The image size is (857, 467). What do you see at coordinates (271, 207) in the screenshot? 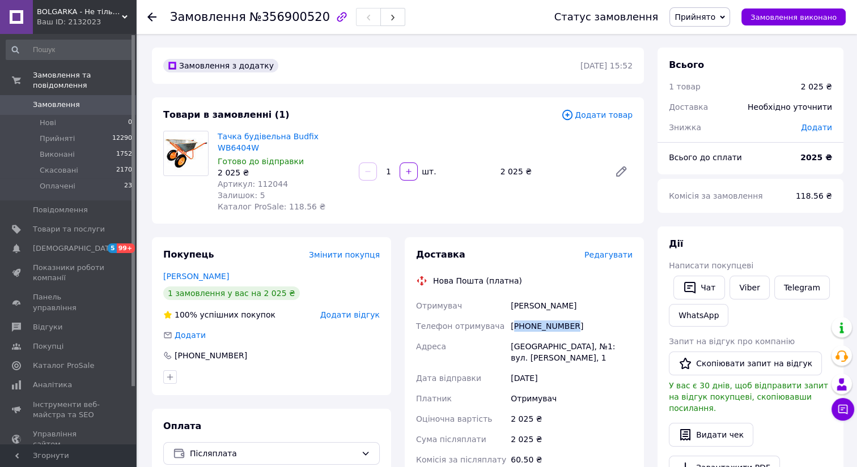
I see `span: Каталог ProSale: 118.56 ₴` at bounding box center [271, 207].